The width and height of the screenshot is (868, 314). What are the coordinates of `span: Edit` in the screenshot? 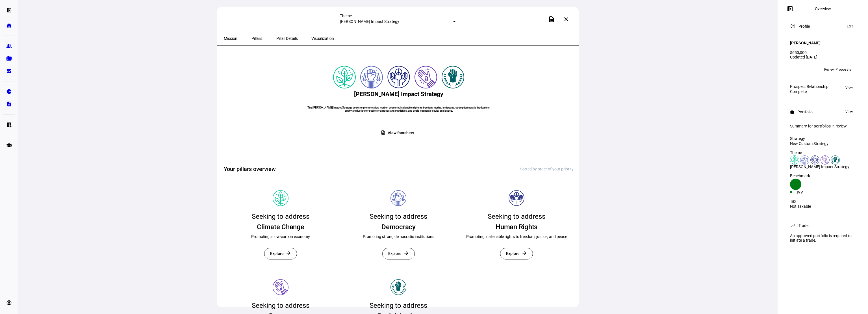 It's located at (849, 26).